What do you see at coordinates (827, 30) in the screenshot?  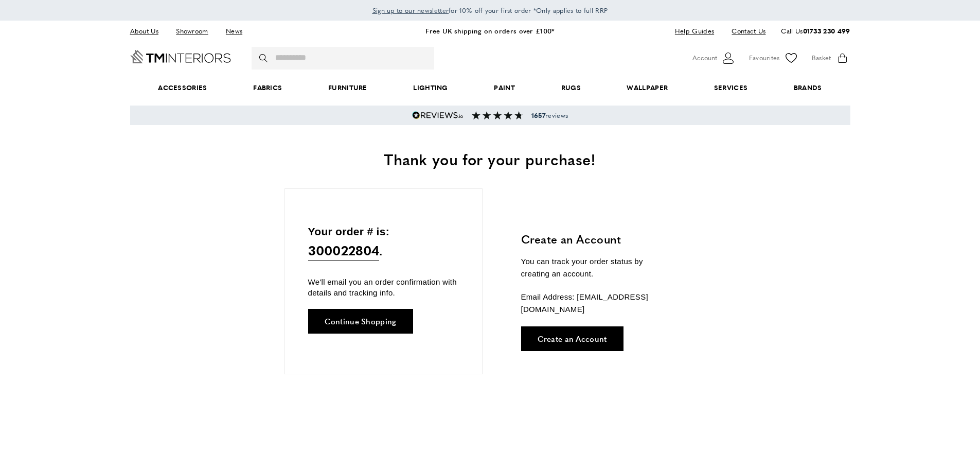 I see `a: 01733 230 499` at bounding box center [827, 30].